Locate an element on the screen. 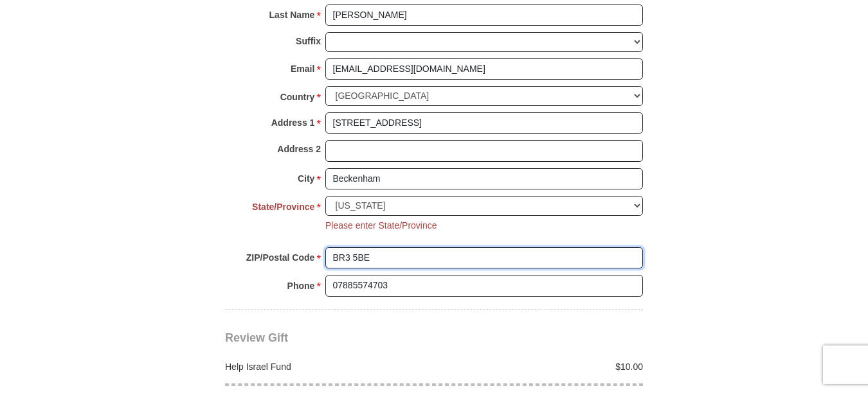  span: Review Gift is located at coordinates (257, 338).